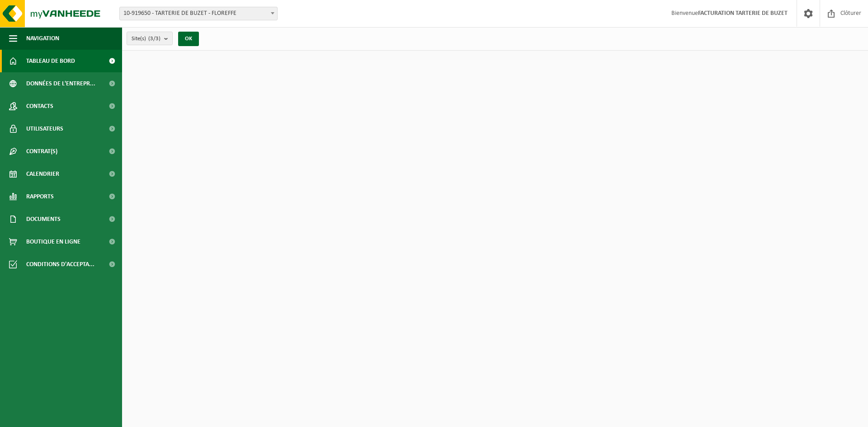 The height and width of the screenshot is (427, 868). Describe the element at coordinates (40, 197) in the screenshot. I see `span: Rapports` at that location.